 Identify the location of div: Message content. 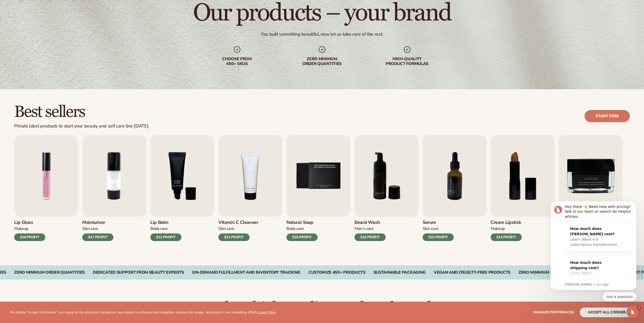
(56, 46).